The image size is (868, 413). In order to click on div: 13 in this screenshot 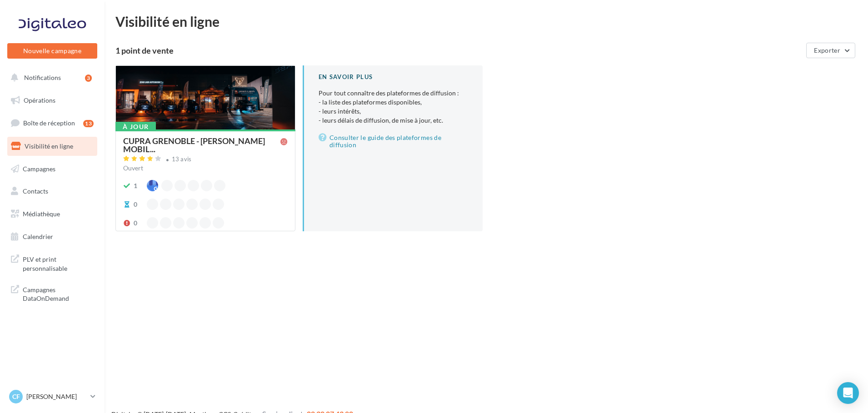, I will do `click(88, 123)`.